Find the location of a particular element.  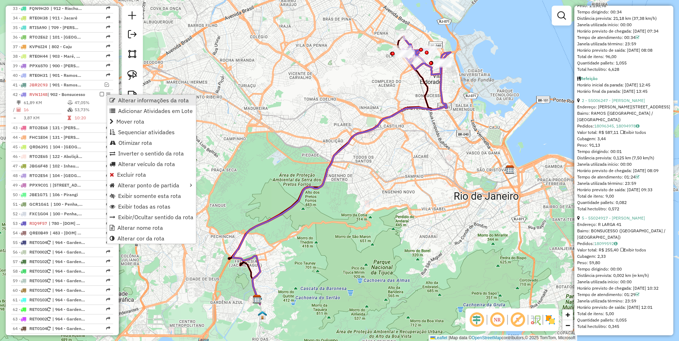

span: 103 - Largo da Penha is located at coordinates (66, 185).